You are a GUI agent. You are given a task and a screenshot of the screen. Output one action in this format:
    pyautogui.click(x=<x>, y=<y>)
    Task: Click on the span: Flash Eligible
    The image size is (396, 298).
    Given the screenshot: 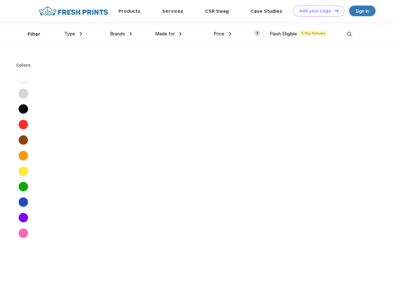 What is the action you would take?
    pyautogui.click(x=283, y=34)
    